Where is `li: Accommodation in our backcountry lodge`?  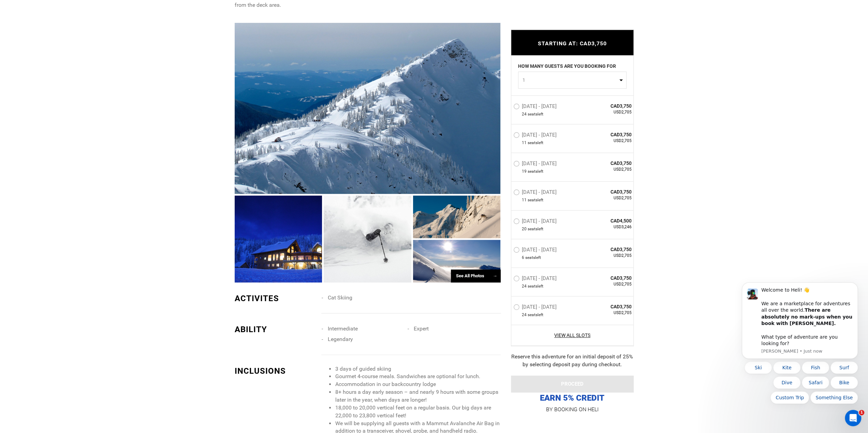 li: Accommodation in our backcountry lodge is located at coordinates (417, 384).